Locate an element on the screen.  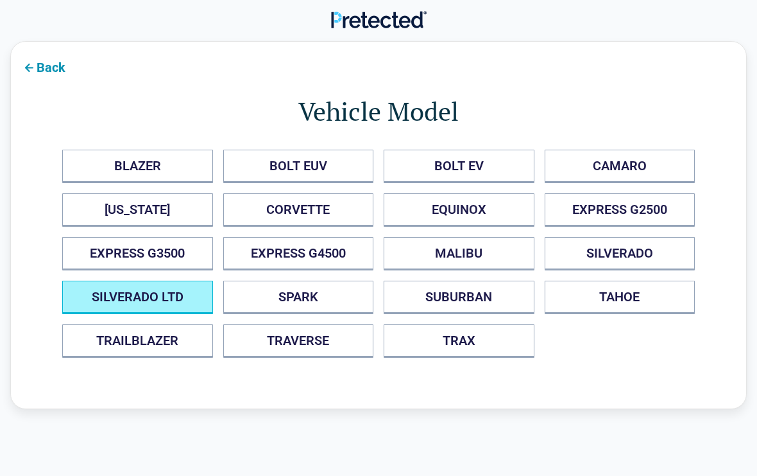
button: SUBURBAN is located at coordinates (459, 297).